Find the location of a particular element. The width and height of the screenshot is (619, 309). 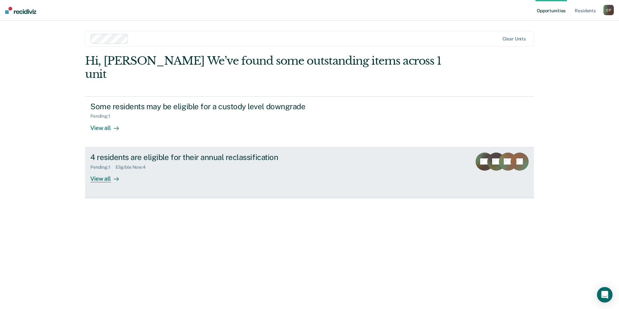

div: Eligible Now : 4 is located at coordinates (133, 167).